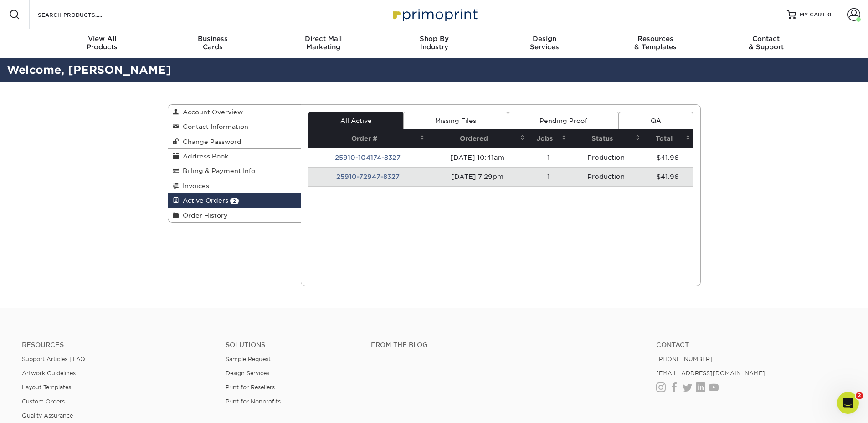 This screenshot has height=423, width=868. Describe the element at coordinates (116, 345) in the screenshot. I see `h4: Resources` at that location.